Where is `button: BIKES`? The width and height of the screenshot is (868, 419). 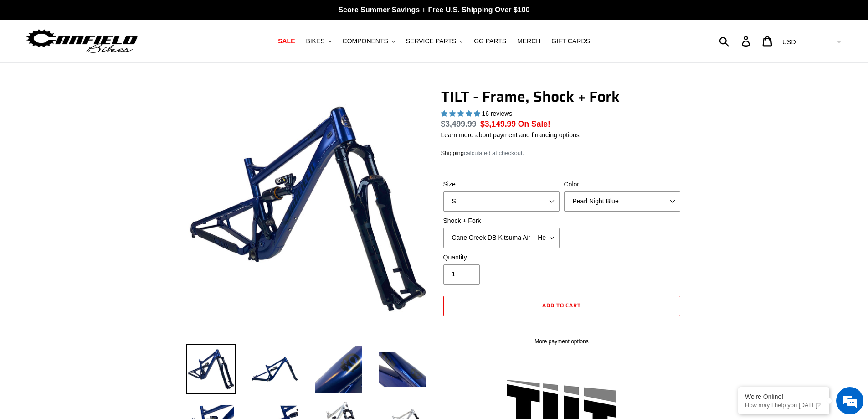 button: BIKES is located at coordinates (318, 41).